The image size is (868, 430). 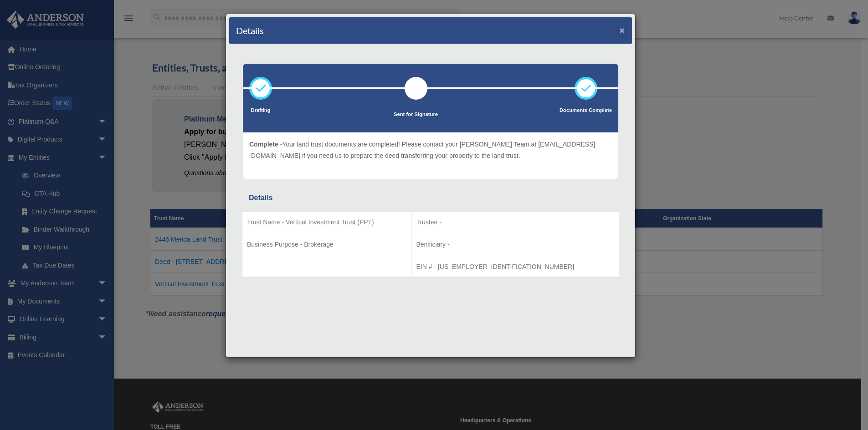 What do you see at coordinates (586, 111) in the screenshot?
I see `p: Documents Complete` at bounding box center [586, 111].